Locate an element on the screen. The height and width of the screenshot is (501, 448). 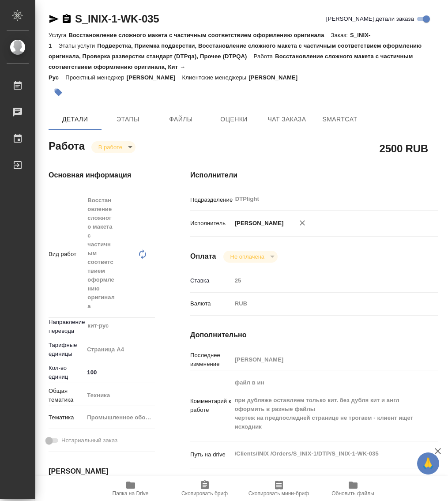
textarea: файл в ин при дубляже оставляем только кит. без дубля кит и англ оформить в разные файлы чертеж н... is located at coordinates (325, 404).